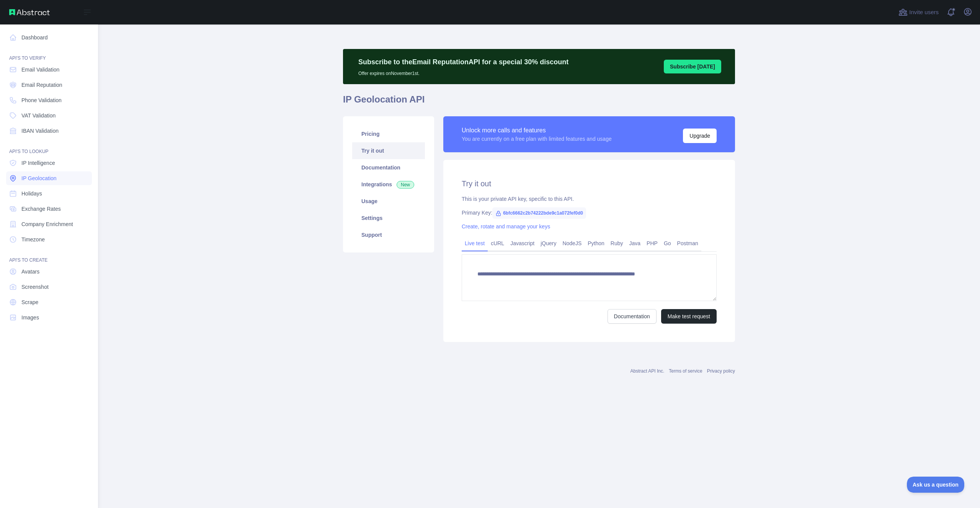  What do you see at coordinates (49, 163) in the screenshot?
I see `a: IP Intelligence` at bounding box center [49, 163].